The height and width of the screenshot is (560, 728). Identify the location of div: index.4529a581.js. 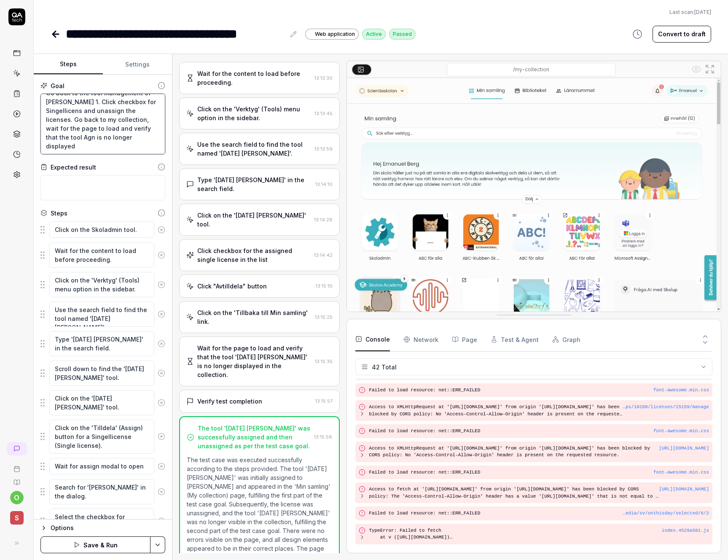
(685, 530).